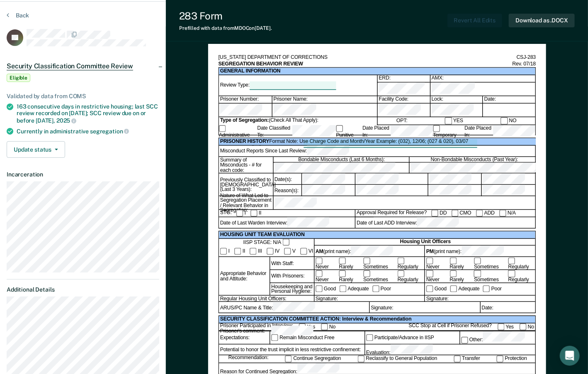 Image resolution: width=588 pixels, height=374 pixels. Describe the element at coordinates (260, 64) in the screenshot. I see `b: SEGREGATION BEHAVIOR REVIEW` at that location.